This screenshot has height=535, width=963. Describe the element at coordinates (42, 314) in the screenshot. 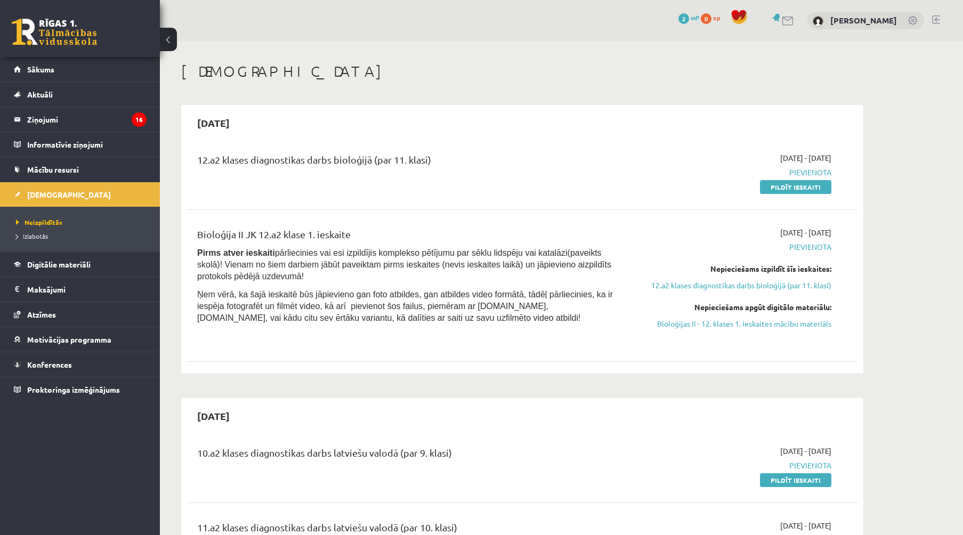

I see `span: Atzīmes` at that location.